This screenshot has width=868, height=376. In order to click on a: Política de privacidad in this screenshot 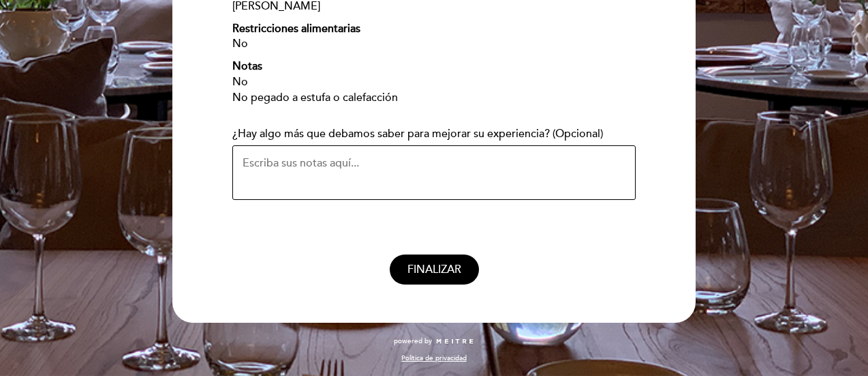, I will do `click(434, 358)`.